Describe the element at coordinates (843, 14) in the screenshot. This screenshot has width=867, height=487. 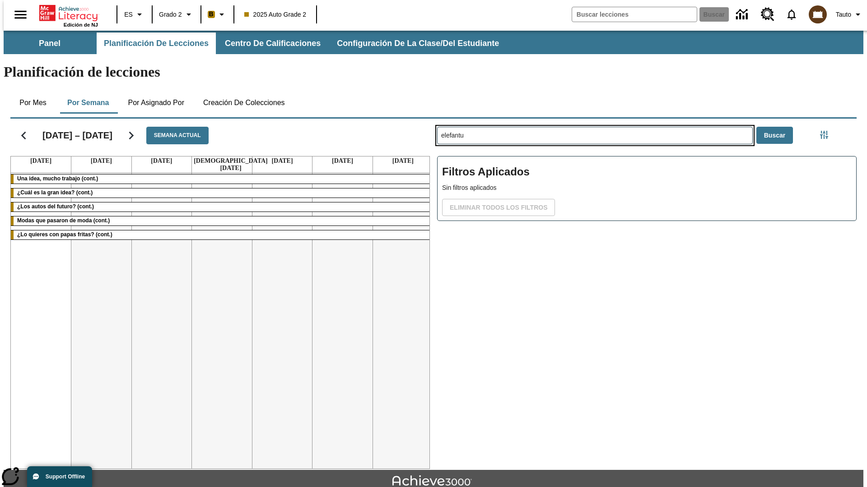
I see `span: Tauto` at that location.